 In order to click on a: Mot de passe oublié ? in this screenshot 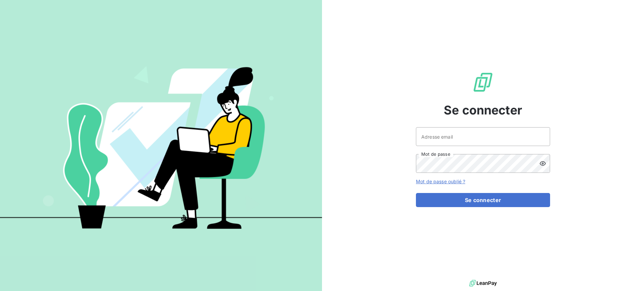, I will do `click(441, 181)`.